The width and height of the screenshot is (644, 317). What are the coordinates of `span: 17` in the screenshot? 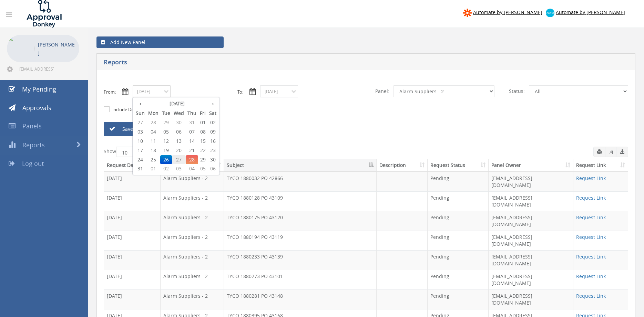 It's located at (140, 151).